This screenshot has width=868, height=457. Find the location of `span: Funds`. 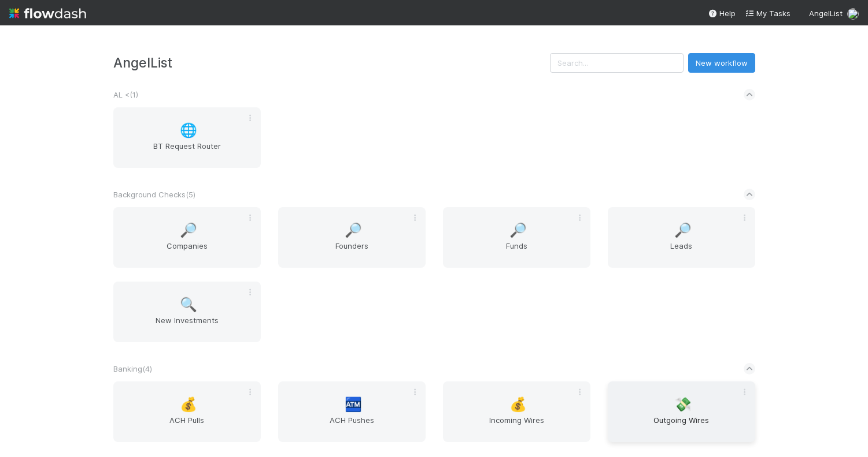

span: Funds is located at coordinates (516, 252).